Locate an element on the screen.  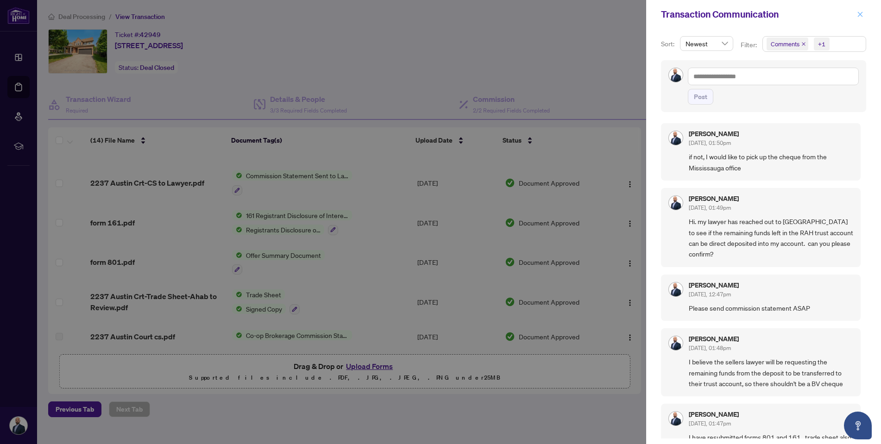
button: Post is located at coordinates (700, 97).